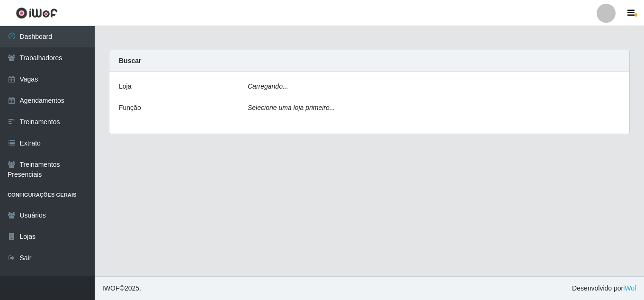 This screenshot has height=300, width=644. What do you see at coordinates (268, 86) in the screenshot?
I see `i: Carregando...` at bounding box center [268, 86].